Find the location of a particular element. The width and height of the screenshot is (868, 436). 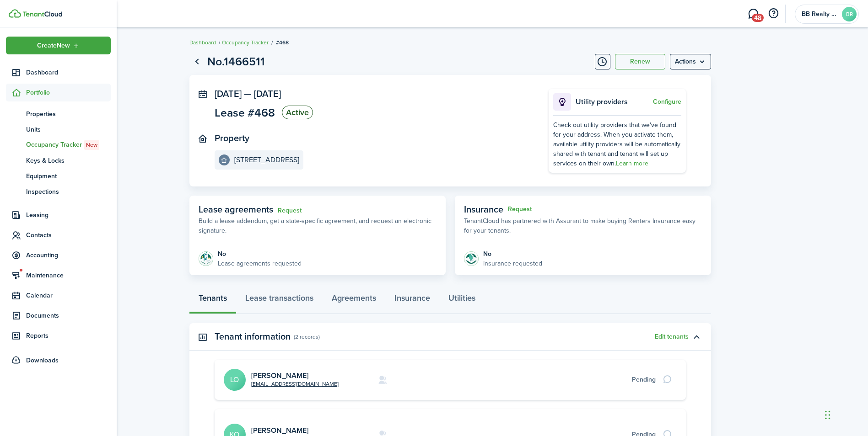

span: Units is located at coordinates (68, 130).